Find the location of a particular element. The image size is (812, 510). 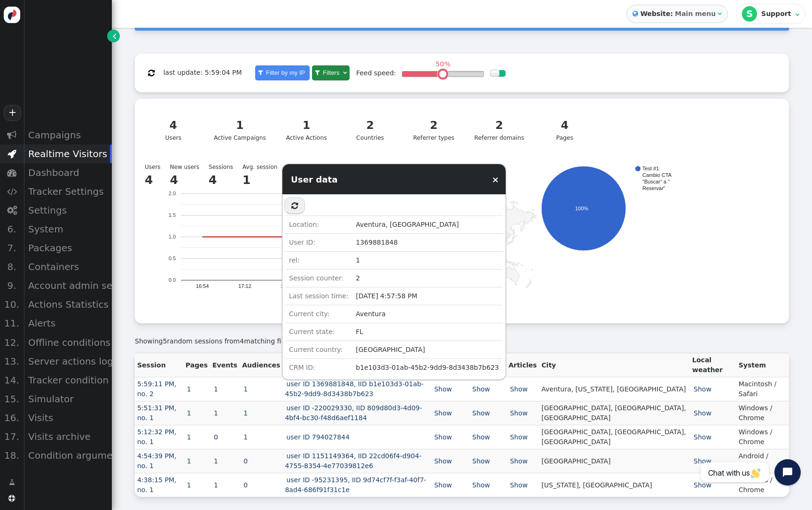

div: Condition argument strength is located at coordinates (68, 455).